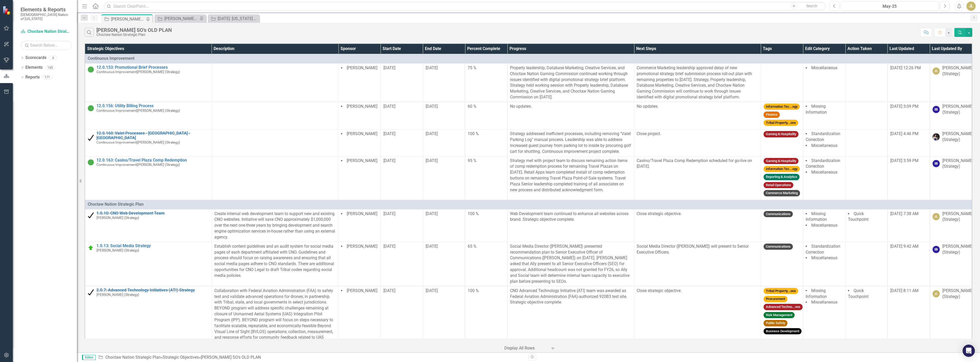 This screenshot has height=362, width=980. I want to click on span: Elements & Reports, so click(46, 10).